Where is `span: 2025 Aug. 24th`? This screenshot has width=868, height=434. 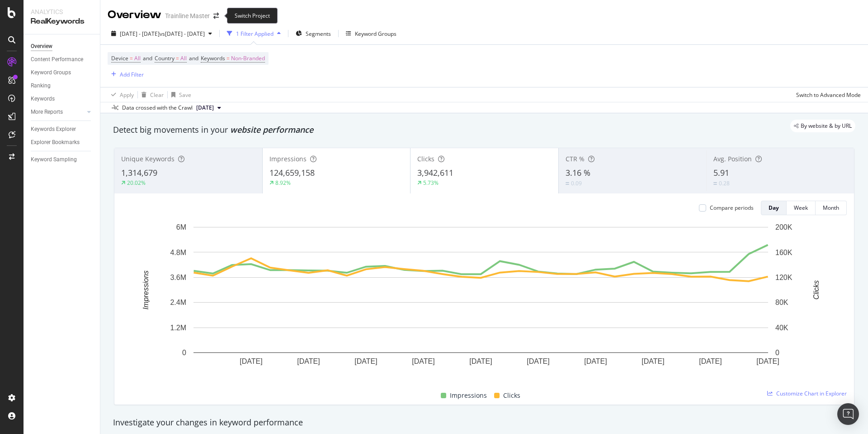 span: 2025 Aug. 24th is located at coordinates (205, 108).